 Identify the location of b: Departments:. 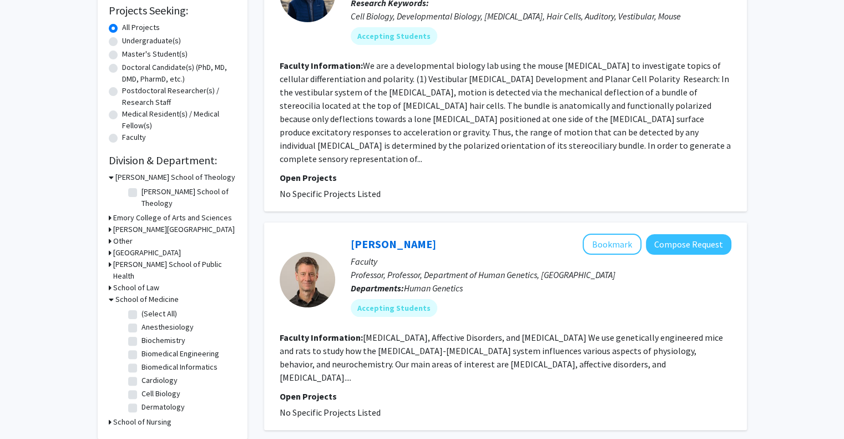
(377, 288).